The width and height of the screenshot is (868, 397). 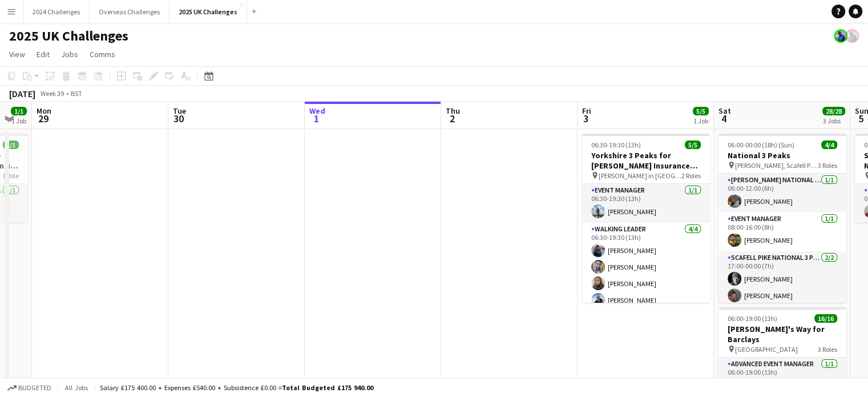 I want to click on span: Edit, so click(x=43, y=54).